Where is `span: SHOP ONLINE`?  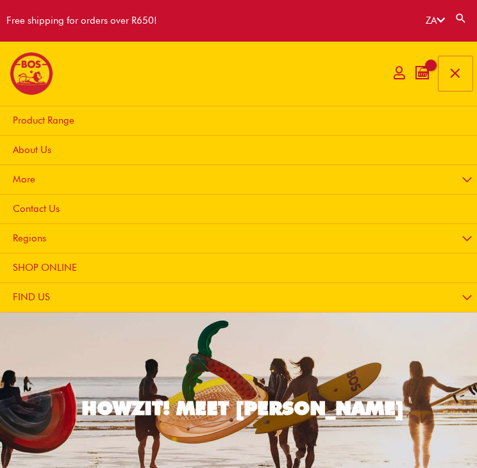
span: SHOP ONLINE is located at coordinates (45, 268).